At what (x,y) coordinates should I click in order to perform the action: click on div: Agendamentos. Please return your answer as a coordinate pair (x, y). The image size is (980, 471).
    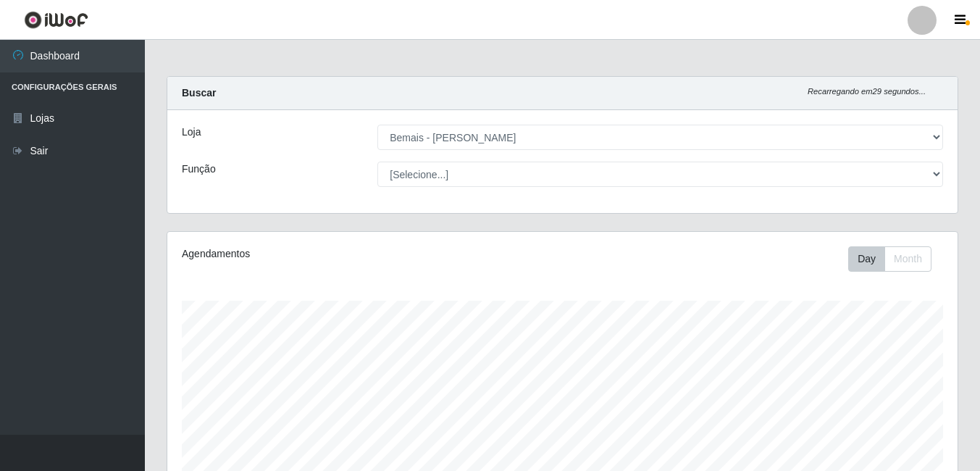
    Looking at the image, I should click on (334, 254).